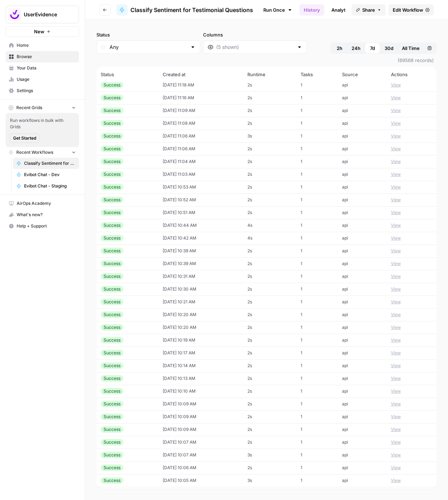 The width and height of the screenshot is (448, 500). Describe the element at coordinates (46, 164) in the screenshot. I see `a: Classify Sentiment for Testimonial Questions` at that location.